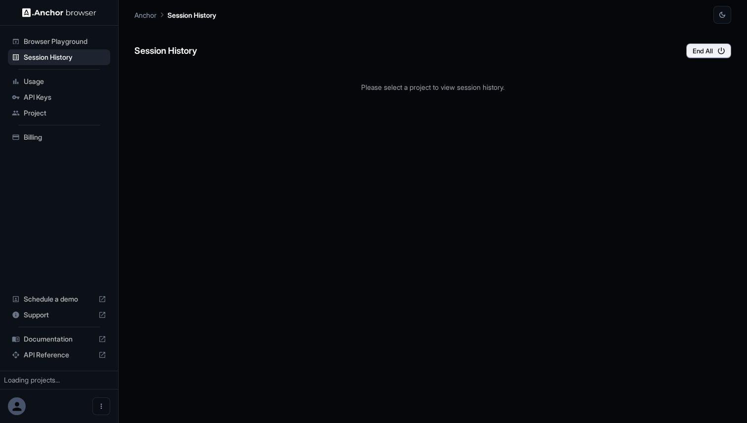  What do you see at coordinates (65, 57) in the screenshot?
I see `span: Session History` at bounding box center [65, 57].